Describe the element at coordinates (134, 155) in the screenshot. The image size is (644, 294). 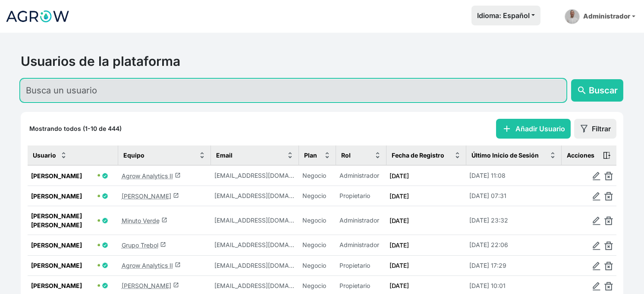
I see `span: Equipo` at that location.